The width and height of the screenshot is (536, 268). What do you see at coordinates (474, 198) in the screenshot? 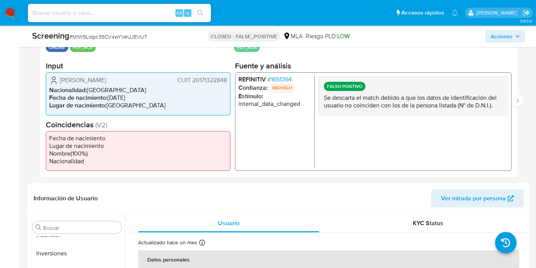
I see `span: Ver mirada por persona` at bounding box center [474, 198].